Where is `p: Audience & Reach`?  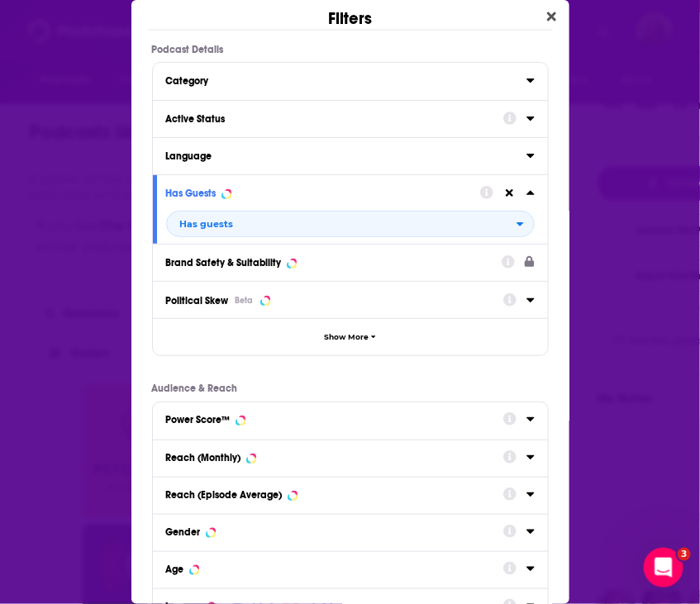 p: Audience & Reach is located at coordinates (351, 389).